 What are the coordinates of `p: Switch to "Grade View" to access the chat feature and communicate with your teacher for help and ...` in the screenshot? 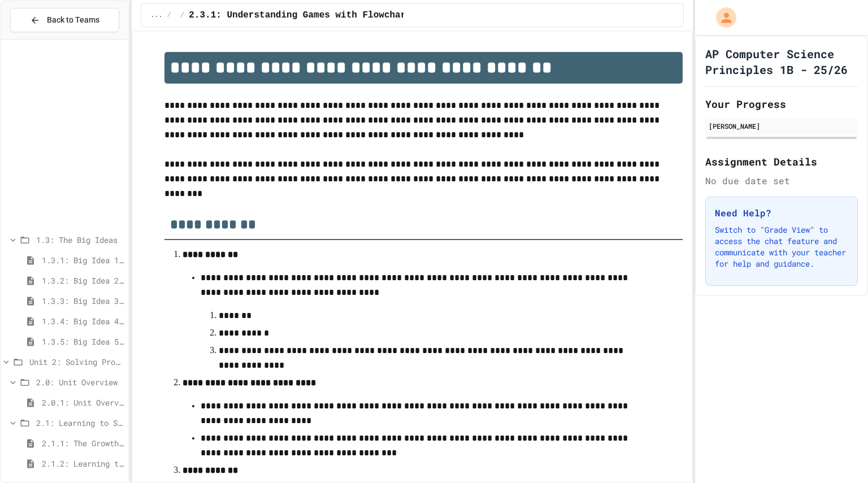 It's located at (782, 247).